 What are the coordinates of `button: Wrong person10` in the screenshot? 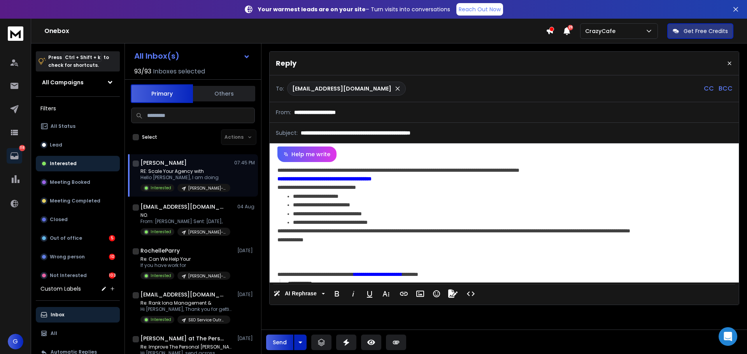 It's located at (78, 257).